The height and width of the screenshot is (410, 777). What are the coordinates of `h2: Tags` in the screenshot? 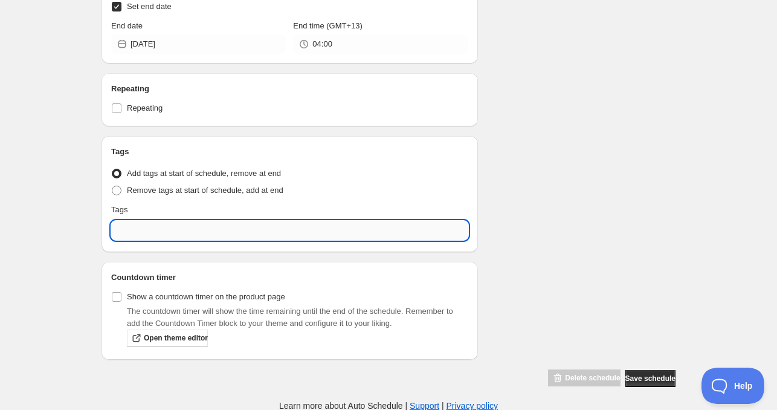 It's located at (290, 152).